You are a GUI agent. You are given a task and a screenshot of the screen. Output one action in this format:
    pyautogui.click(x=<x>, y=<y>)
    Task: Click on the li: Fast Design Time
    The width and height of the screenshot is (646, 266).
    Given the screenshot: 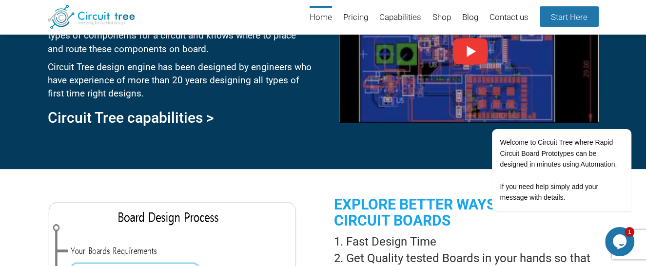 What is the action you would take?
    pyautogui.click(x=466, y=242)
    